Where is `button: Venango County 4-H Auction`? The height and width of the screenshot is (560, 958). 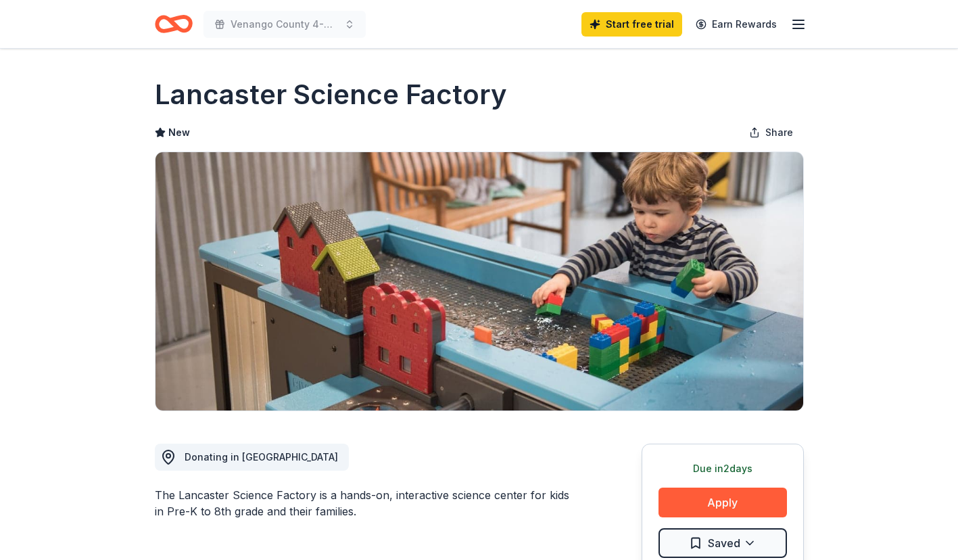
button: Venango County 4-H Auction is located at coordinates (285, 25).